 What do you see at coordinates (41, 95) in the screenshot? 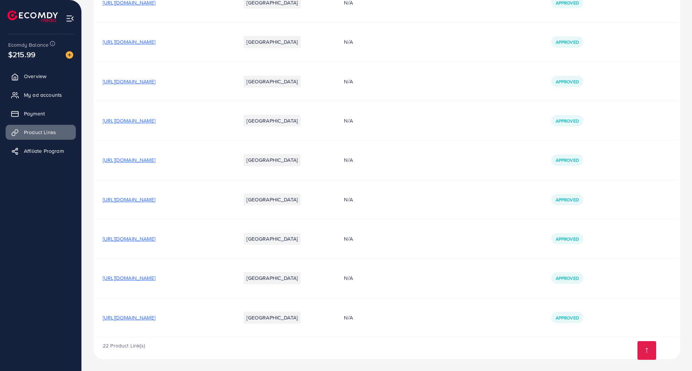
I see `a: My ad accounts` at bounding box center [41, 95].